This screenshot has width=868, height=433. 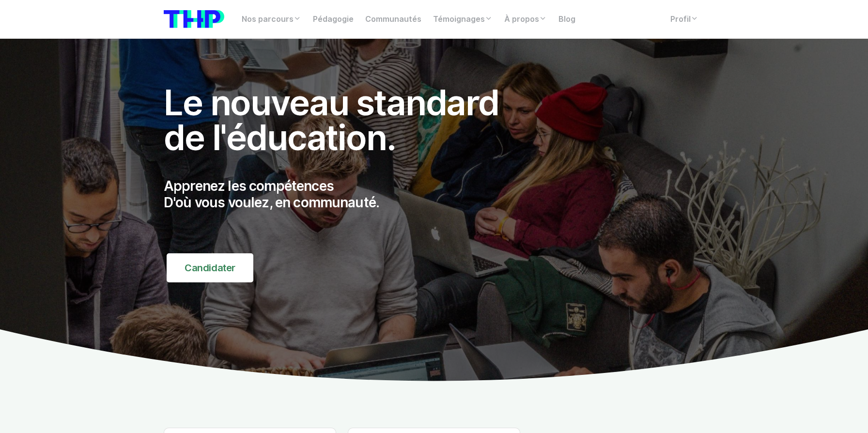 I want to click on a: Témoignages, so click(x=462, y=19).